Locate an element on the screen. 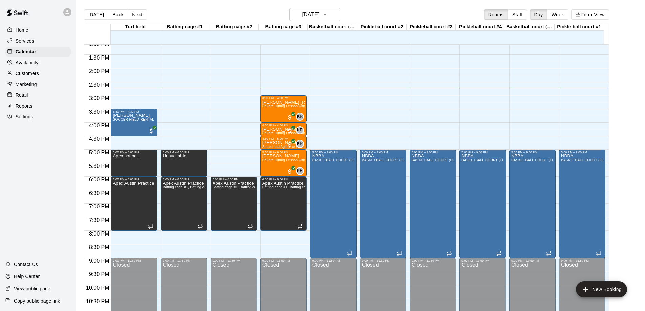  a: Reports is located at coordinates (38, 106).